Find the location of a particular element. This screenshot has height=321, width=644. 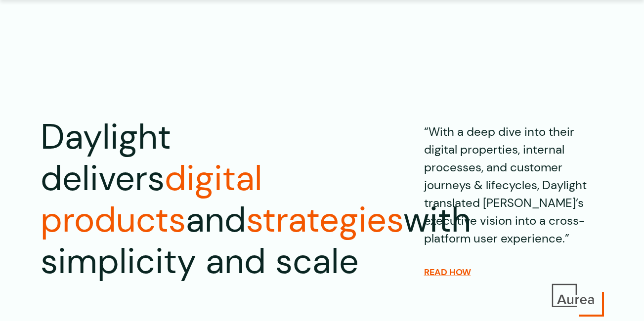

h1: Daylight delivers and with simplicity and scale is located at coordinates (199, 199).